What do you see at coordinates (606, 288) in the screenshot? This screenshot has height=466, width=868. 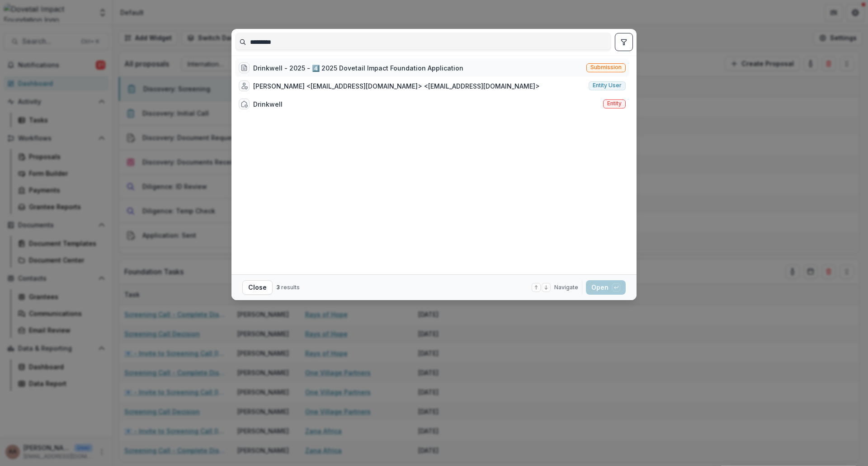 I see `button: Open` at bounding box center [606, 288].